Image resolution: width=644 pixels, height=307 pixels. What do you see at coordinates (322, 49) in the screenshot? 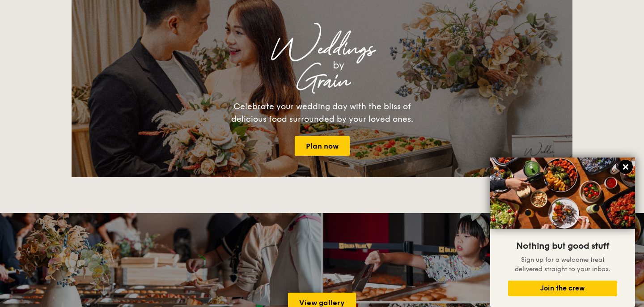
I see `div: Weddings` at bounding box center [322, 49].